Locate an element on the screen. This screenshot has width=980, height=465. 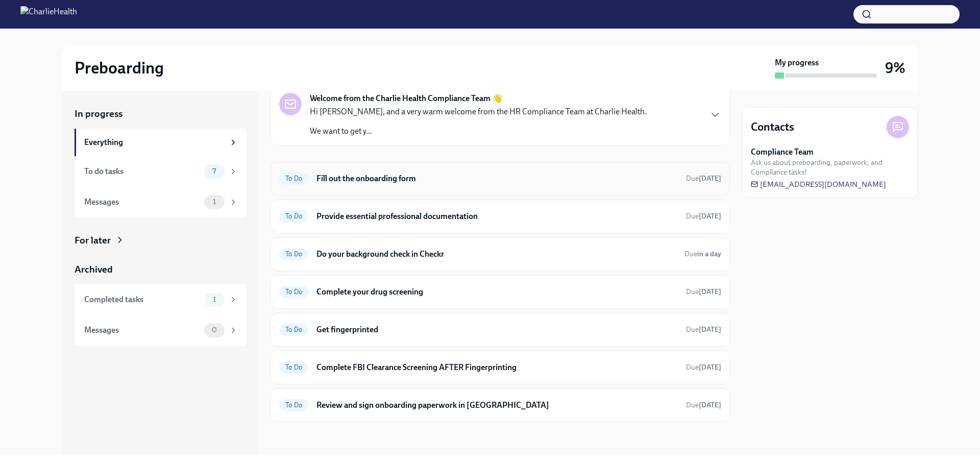
span: August 31st, 2025 09:00 is located at coordinates (703, 253).